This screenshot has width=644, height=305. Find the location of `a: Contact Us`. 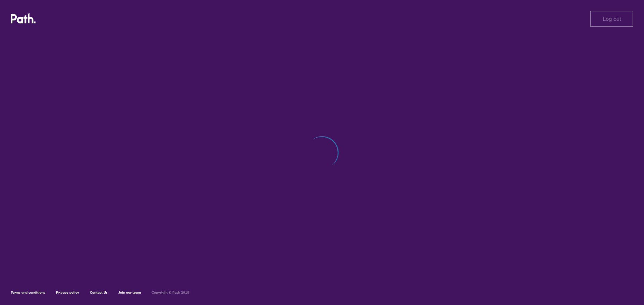

a: Contact Us is located at coordinates (99, 292).